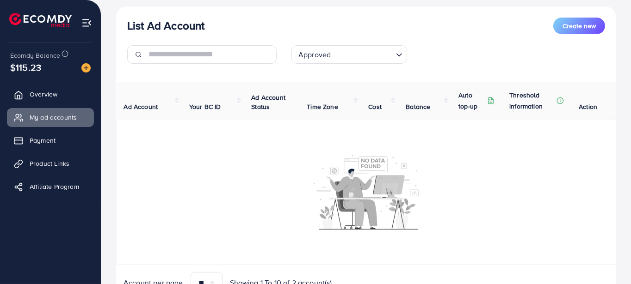 This screenshot has height=284, width=631. I want to click on h3: List Ad Account, so click(166, 25).